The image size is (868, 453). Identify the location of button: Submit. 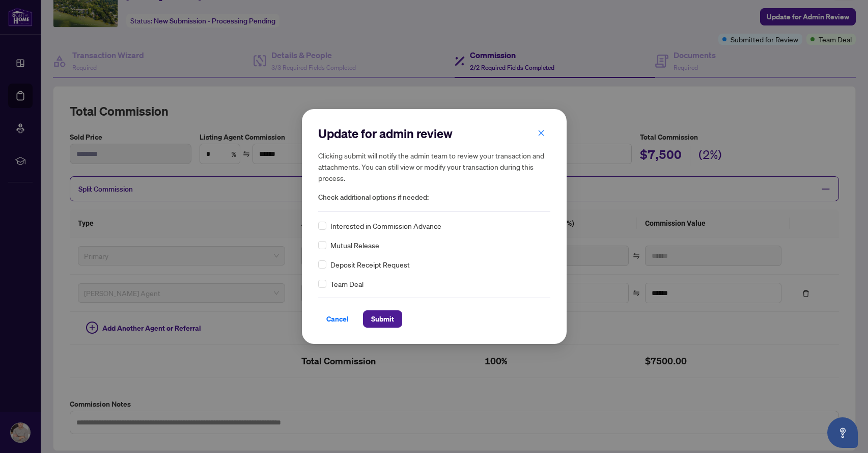
(382, 319).